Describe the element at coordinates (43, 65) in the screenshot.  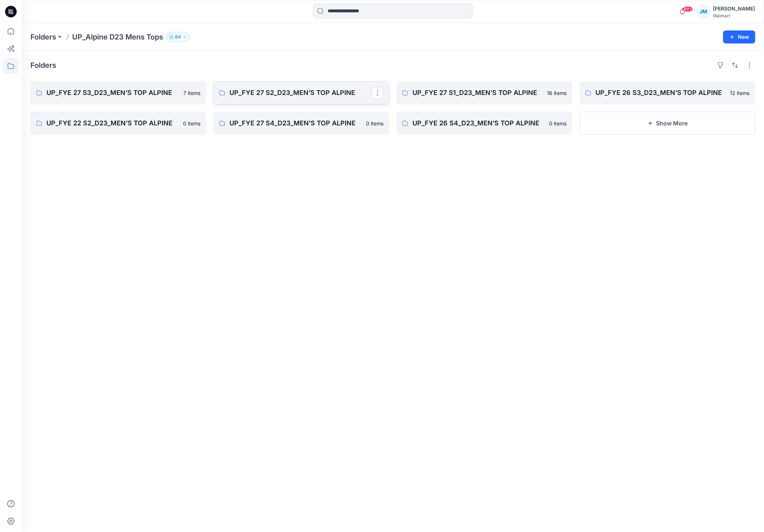
I see `h4: Folders` at that location.